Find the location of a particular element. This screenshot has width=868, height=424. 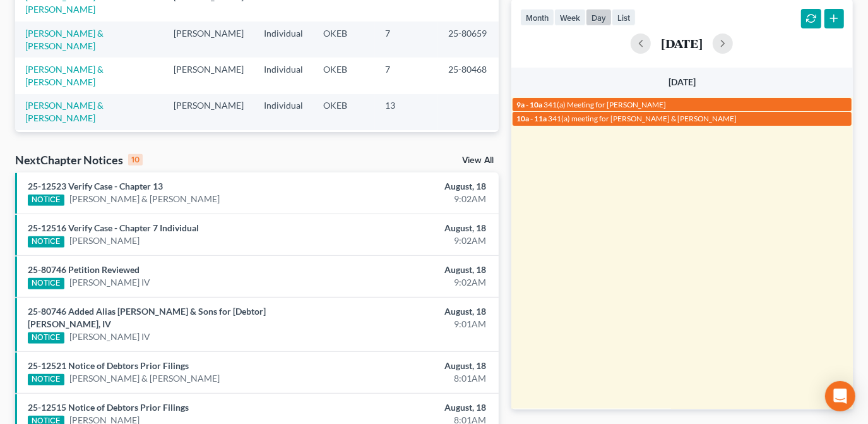

span: 10a - 11a is located at coordinates (531, 118).